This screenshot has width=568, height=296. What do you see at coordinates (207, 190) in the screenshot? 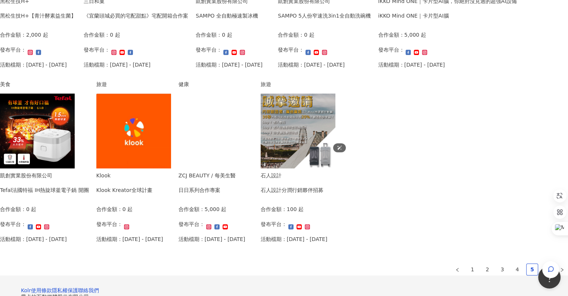
I see `div: 日日系列合作專案` at bounding box center [207, 190].